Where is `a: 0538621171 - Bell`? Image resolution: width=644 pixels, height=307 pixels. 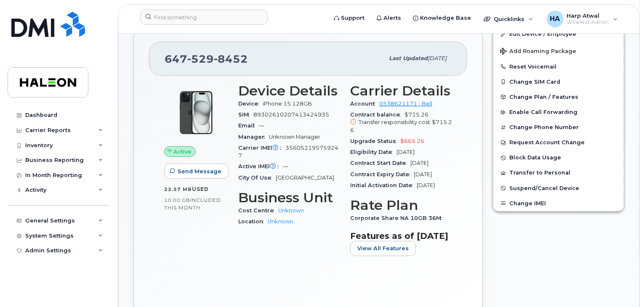
a: 0538621171 - Bell is located at coordinates (406, 103).